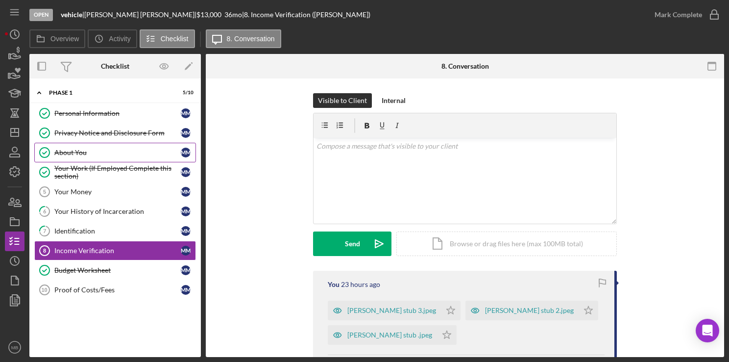  What do you see at coordinates (45, 211) in the screenshot?
I see `tspan: 6` at bounding box center [45, 211].